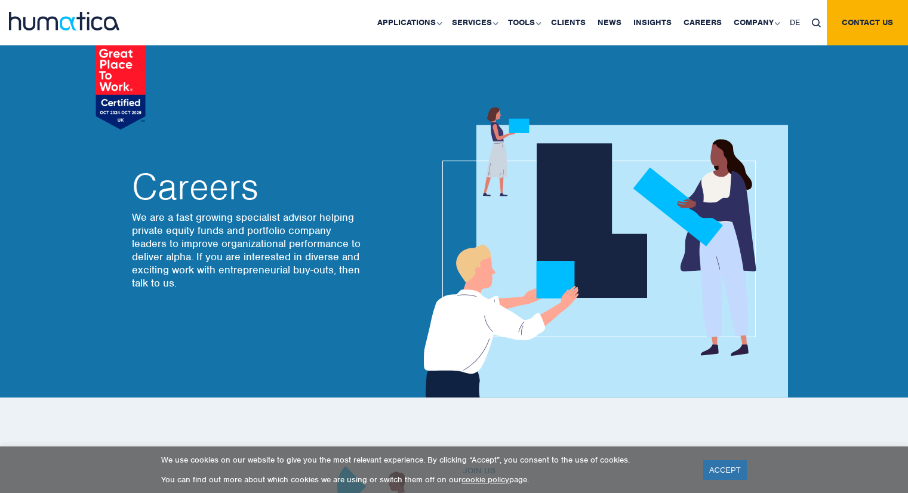 The image size is (908, 493). I want to click on a: cookie policy, so click(485, 480).